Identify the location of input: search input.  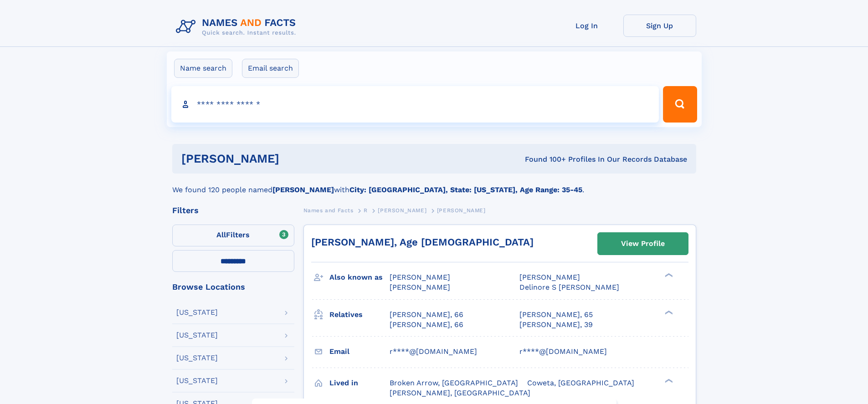
(415, 104).